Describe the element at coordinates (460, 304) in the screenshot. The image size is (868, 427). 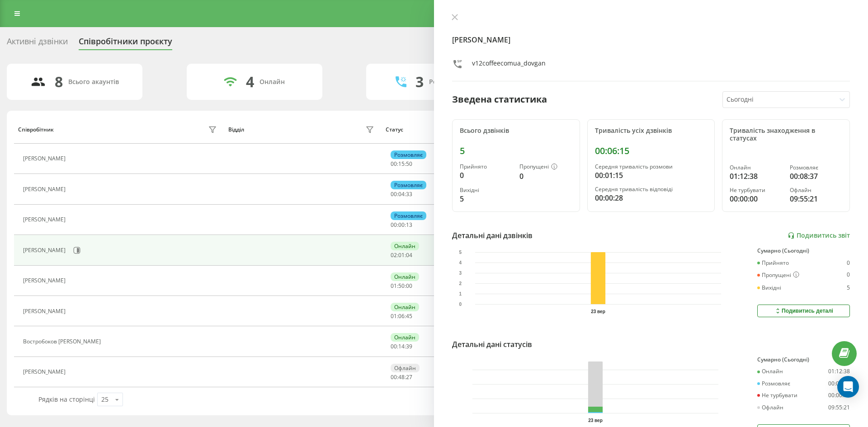
I see `text: 0` at that location.